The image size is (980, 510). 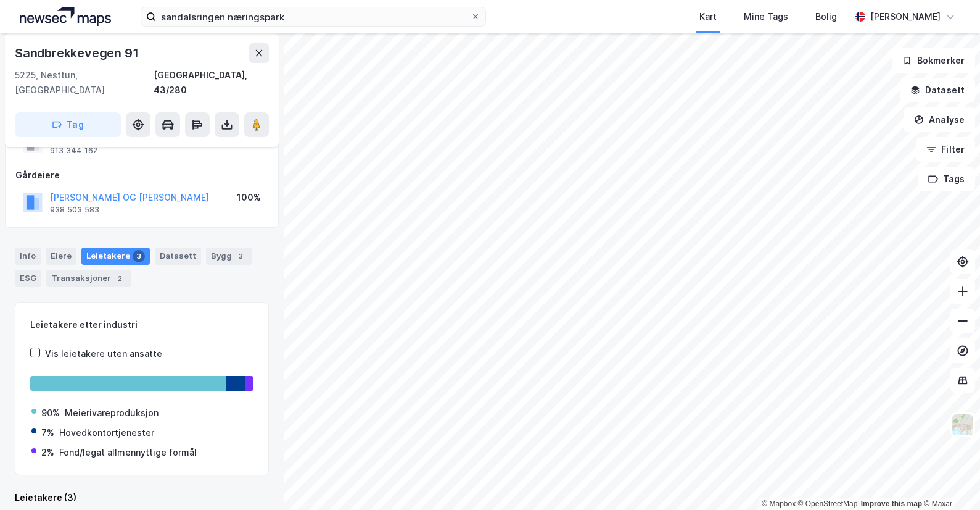 I want to click on button: Filter, so click(x=946, y=150).